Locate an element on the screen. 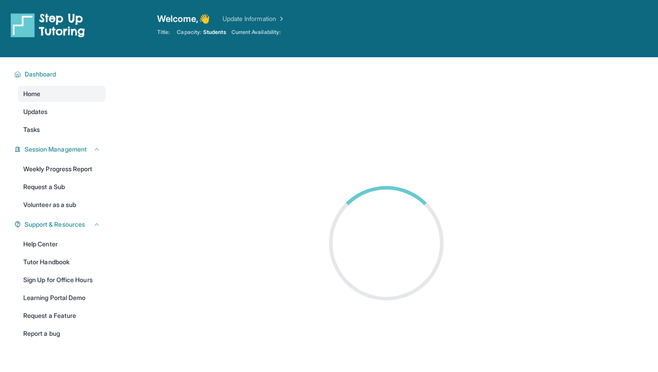 The width and height of the screenshot is (658, 372). a: Weekly Progress Report is located at coordinates (62, 169).